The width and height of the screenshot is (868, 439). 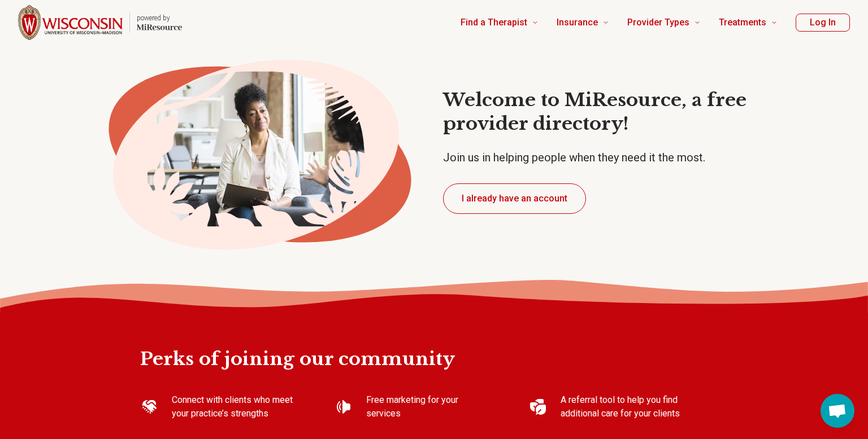 What do you see at coordinates (159, 18) in the screenshot?
I see `p: powered by` at bounding box center [159, 18].